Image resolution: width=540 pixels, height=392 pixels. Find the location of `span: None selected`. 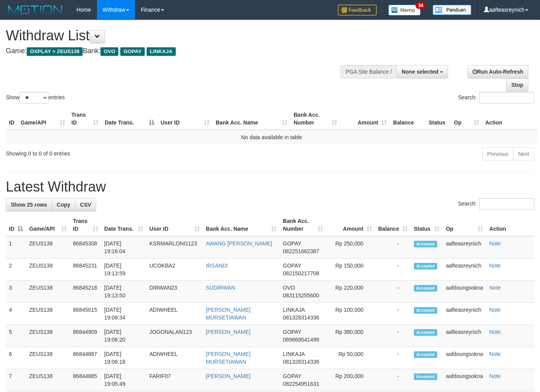

span: None selected is located at coordinates (420, 72).